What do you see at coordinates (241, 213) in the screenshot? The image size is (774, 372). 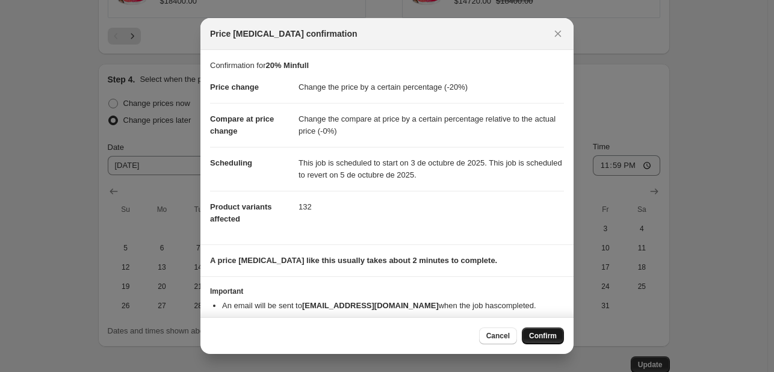 I see `span: Product variants affected` at bounding box center [241, 213].